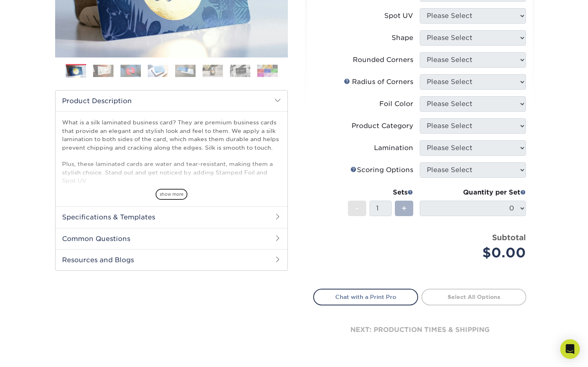 This screenshot has width=588, height=367. Describe the element at coordinates (394, 148) in the screenshot. I see `div: Lamination` at that location.